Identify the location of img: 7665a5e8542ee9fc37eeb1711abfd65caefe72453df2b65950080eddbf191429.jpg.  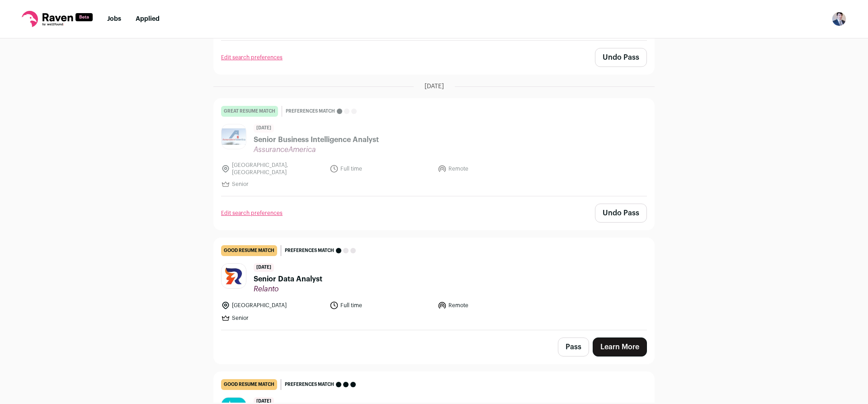
(234, 276).